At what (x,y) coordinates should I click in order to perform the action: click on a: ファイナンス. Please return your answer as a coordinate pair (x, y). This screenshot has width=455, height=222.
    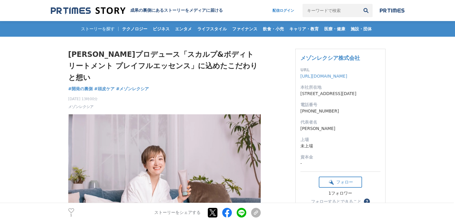
    Looking at the image, I should click on (245, 29).